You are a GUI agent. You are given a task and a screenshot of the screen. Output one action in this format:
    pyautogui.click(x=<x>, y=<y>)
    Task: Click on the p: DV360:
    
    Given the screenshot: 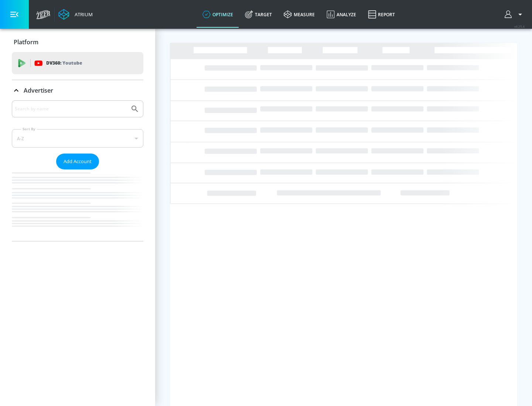 What is the action you would take?
    pyautogui.click(x=64, y=63)
    